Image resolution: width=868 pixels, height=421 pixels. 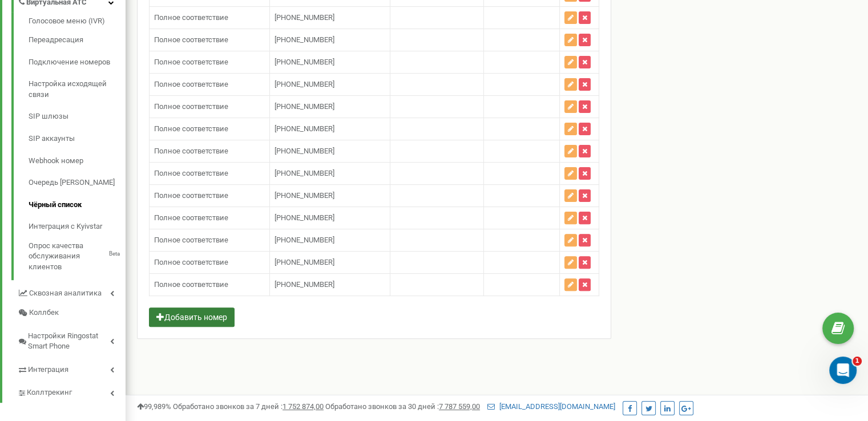 I want to click on a: Опрос качества обслуживания клиентовBeta, so click(x=77, y=255).